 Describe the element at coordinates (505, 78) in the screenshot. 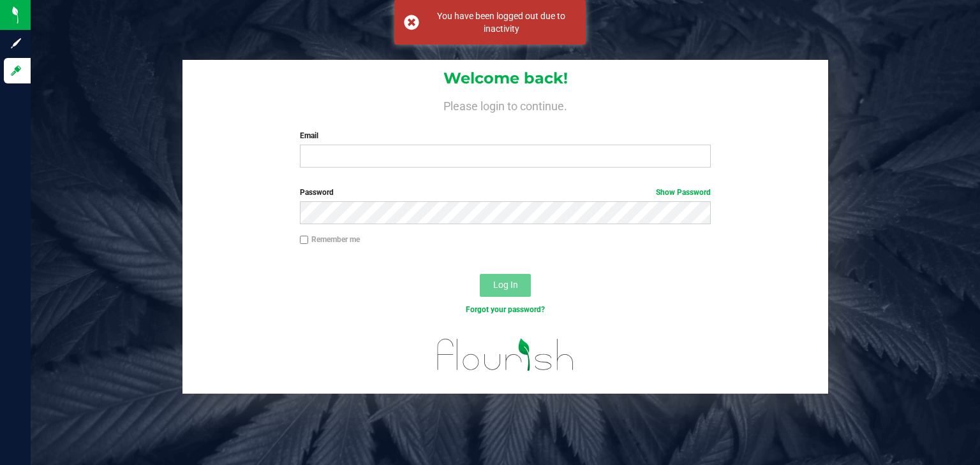

I see `h1: Welcome back!` at that location.